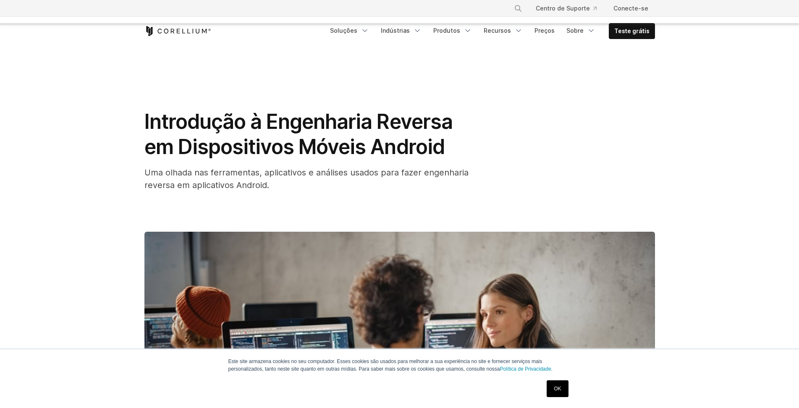  I want to click on font: Uma olhada nas ferramentas, aplicativos e análises usados ​​para fazer engenharia reversa em apli..., so click(306, 179).